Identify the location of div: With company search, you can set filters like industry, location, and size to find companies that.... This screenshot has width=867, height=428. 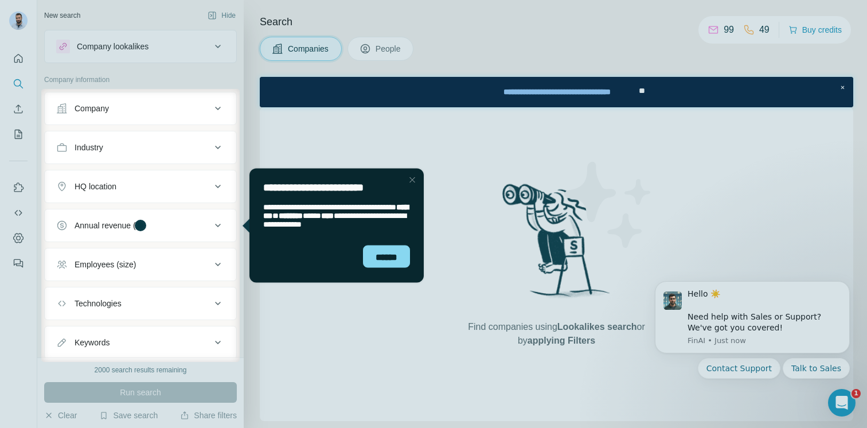
(97, 53).